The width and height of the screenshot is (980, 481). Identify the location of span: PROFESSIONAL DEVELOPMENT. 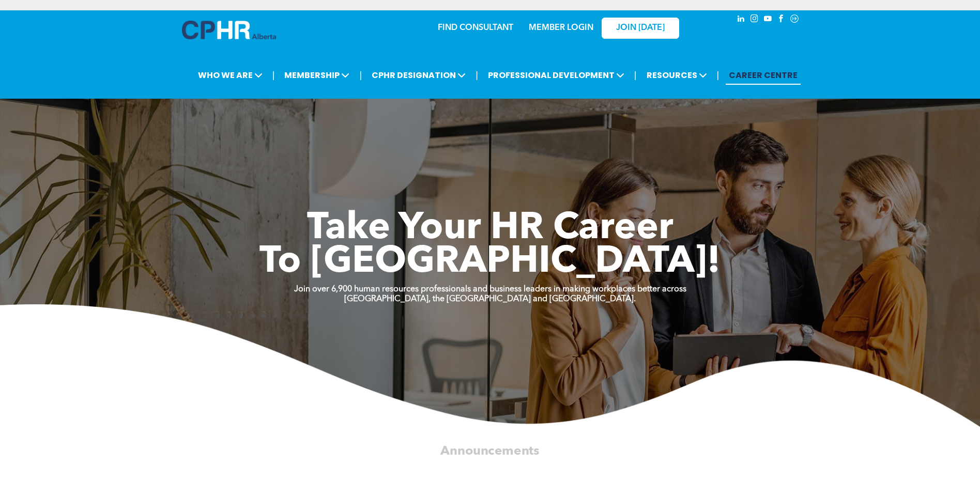
(556, 75).